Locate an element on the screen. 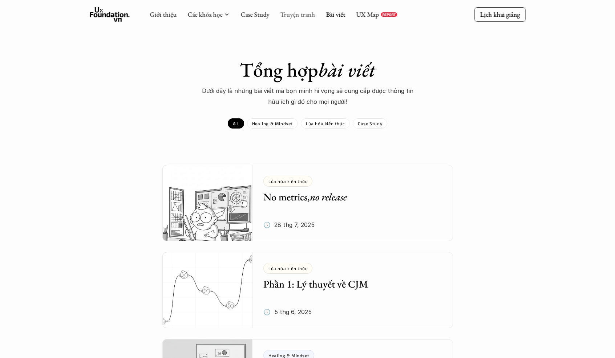 Image resolution: width=615 pixels, height=358 pixels. h5: No metrics, is located at coordinates (347, 197).